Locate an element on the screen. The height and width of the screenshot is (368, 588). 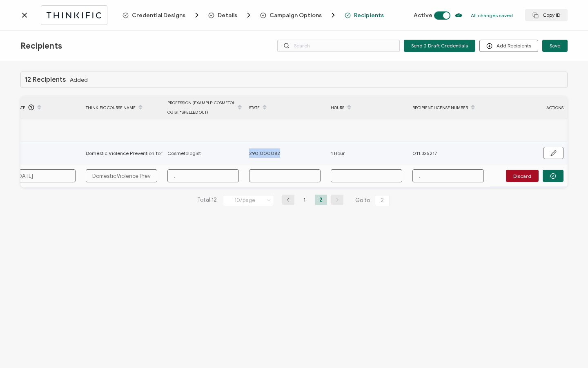
div: ACTIONS is located at coordinates (529, 107).